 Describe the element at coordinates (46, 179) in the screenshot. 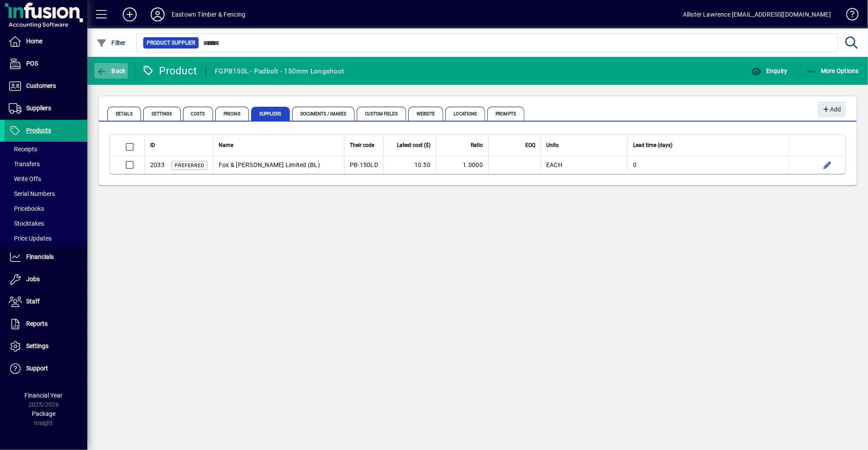

I see `a: Write Offs` at that location.